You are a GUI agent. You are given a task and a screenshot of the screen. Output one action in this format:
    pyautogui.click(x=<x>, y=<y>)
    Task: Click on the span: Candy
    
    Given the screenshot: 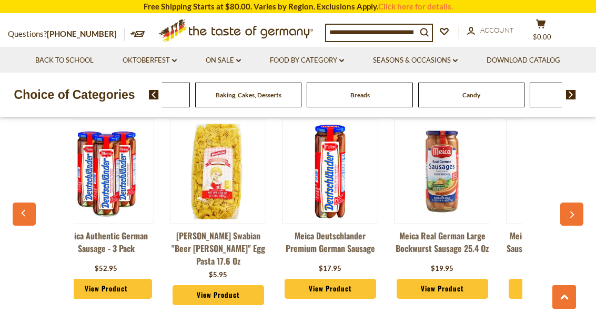 What is the action you would take?
    pyautogui.click(x=471, y=95)
    